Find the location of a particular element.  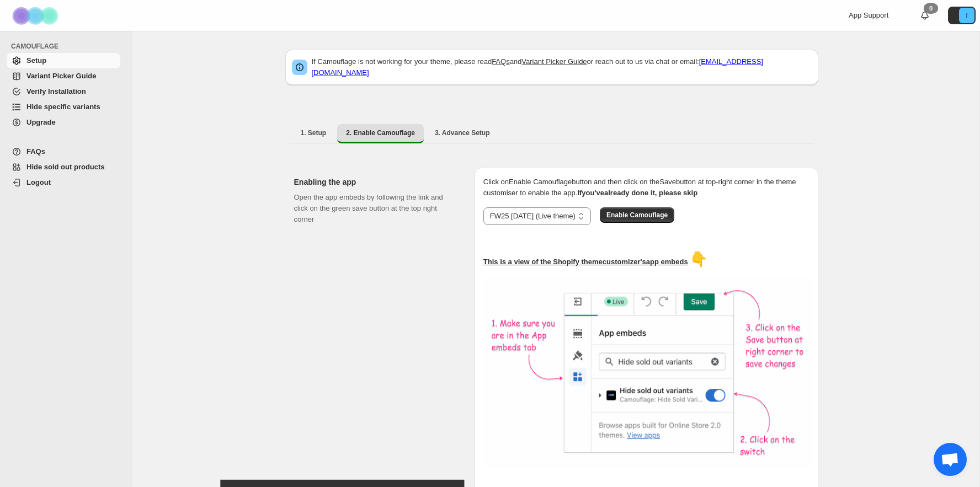

span: Enable Camouflage is located at coordinates (637, 215).